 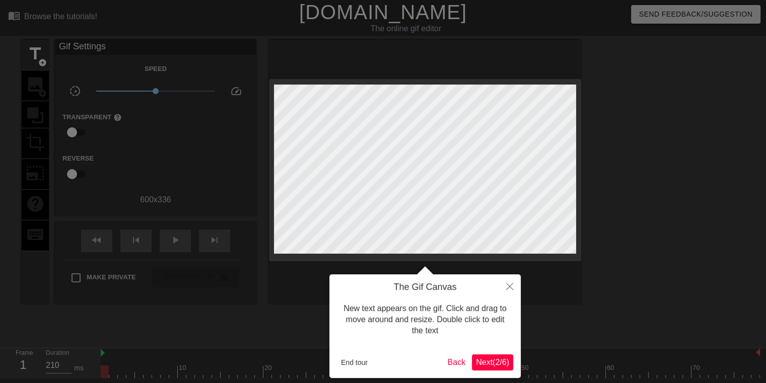 I want to click on button: Next, so click(x=492, y=362).